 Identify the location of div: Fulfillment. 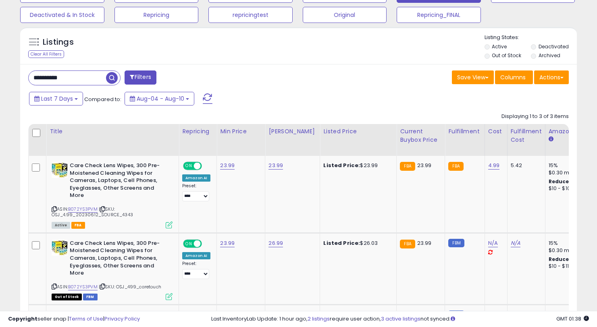
(464, 131).